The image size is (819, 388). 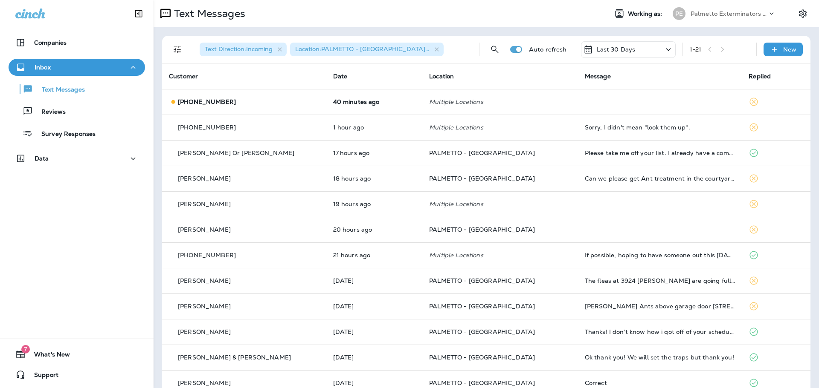 What do you see at coordinates (645, 14) in the screenshot?
I see `span: Working as:` at bounding box center [645, 14].